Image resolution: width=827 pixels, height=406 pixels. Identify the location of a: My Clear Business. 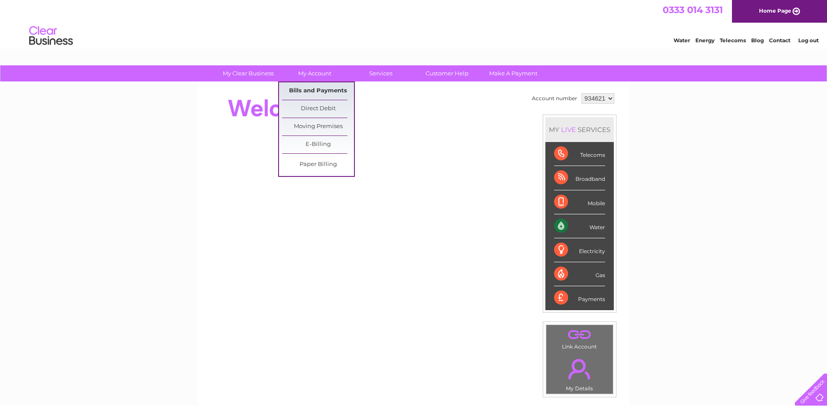
(248, 73).